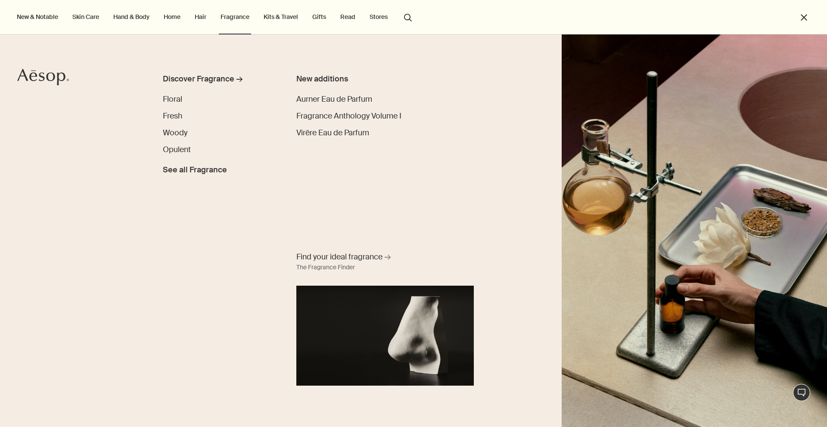  What do you see at coordinates (172, 99) in the screenshot?
I see `span: Floral` at bounding box center [172, 99].